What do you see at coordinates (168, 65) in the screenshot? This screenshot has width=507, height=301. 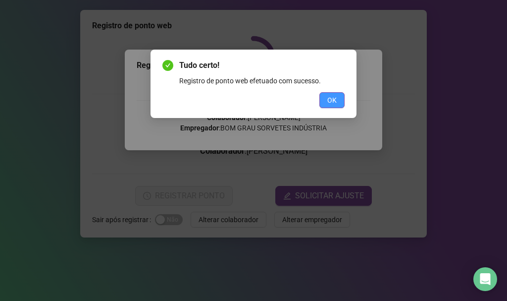 I see `span: check-circle` at bounding box center [168, 65].